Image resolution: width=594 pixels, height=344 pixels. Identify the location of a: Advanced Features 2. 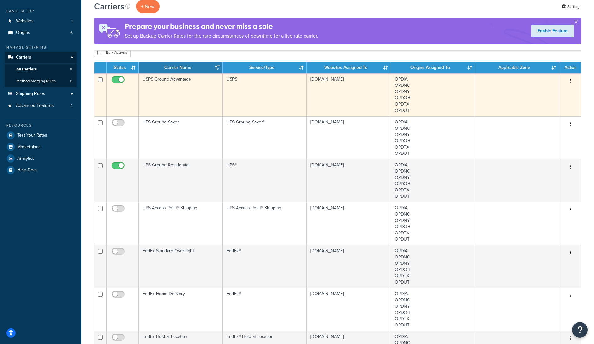
(41, 106).